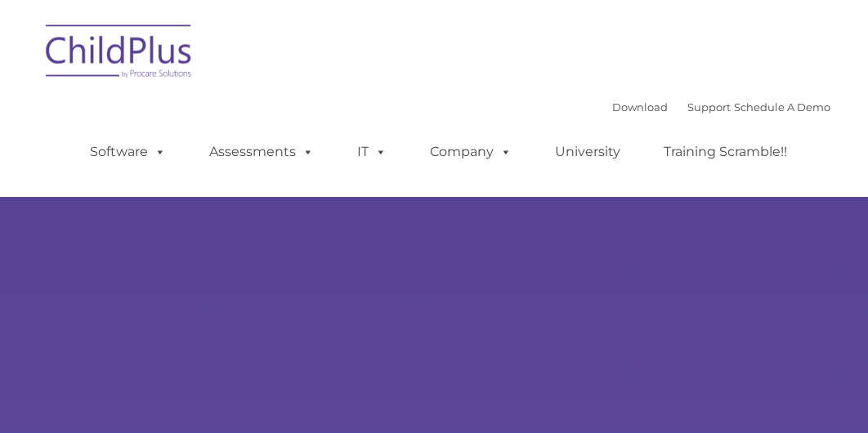  I want to click on a: Schedule A Demo, so click(782, 107).